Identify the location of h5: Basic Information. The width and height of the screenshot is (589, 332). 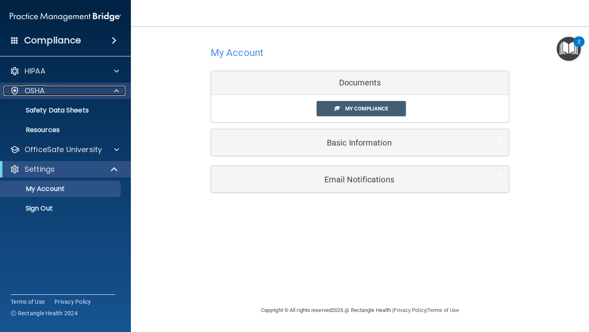
(347, 143).